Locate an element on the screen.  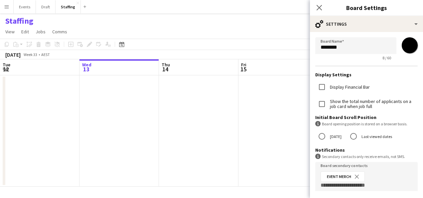
div: Secondary contacts only receive emails, not SMS. is located at coordinates (367, 156).